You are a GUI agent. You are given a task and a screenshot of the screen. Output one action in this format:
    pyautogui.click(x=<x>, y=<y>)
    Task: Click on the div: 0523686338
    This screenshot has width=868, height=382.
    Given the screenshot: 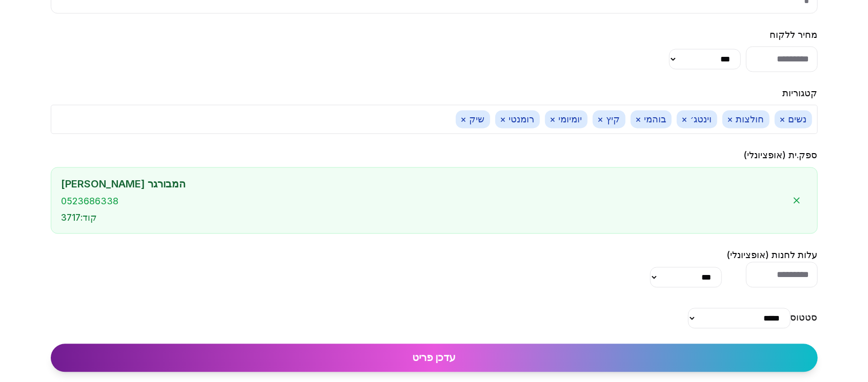 What is the action you would take?
    pyautogui.click(x=424, y=201)
    